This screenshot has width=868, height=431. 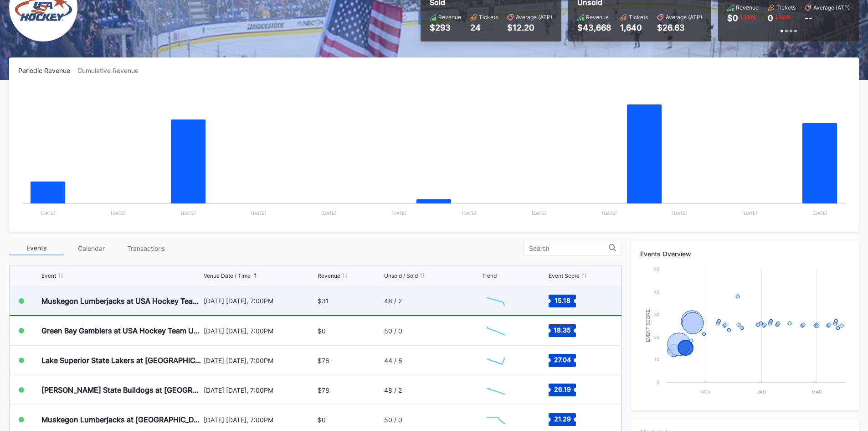 What do you see at coordinates (48, 70) in the screenshot?
I see `div: Periodic Revenue` at bounding box center [48, 70].